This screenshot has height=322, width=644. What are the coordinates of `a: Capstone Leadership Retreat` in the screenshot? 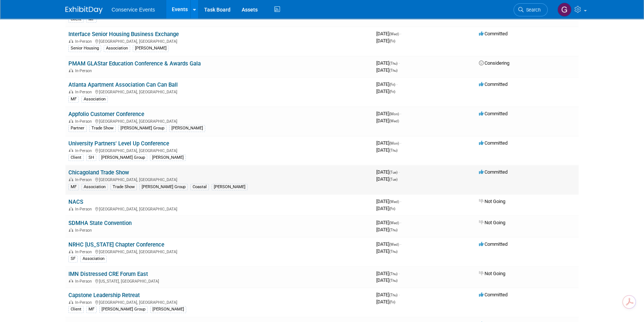 It's located at (104, 295).